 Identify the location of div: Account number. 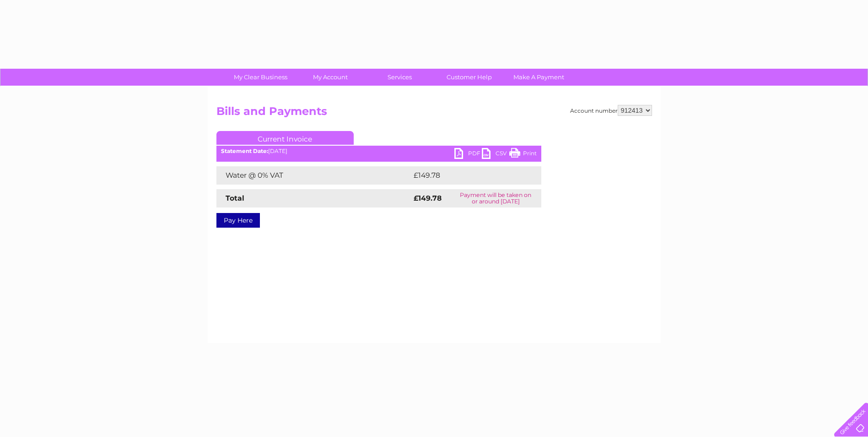
(611, 111).